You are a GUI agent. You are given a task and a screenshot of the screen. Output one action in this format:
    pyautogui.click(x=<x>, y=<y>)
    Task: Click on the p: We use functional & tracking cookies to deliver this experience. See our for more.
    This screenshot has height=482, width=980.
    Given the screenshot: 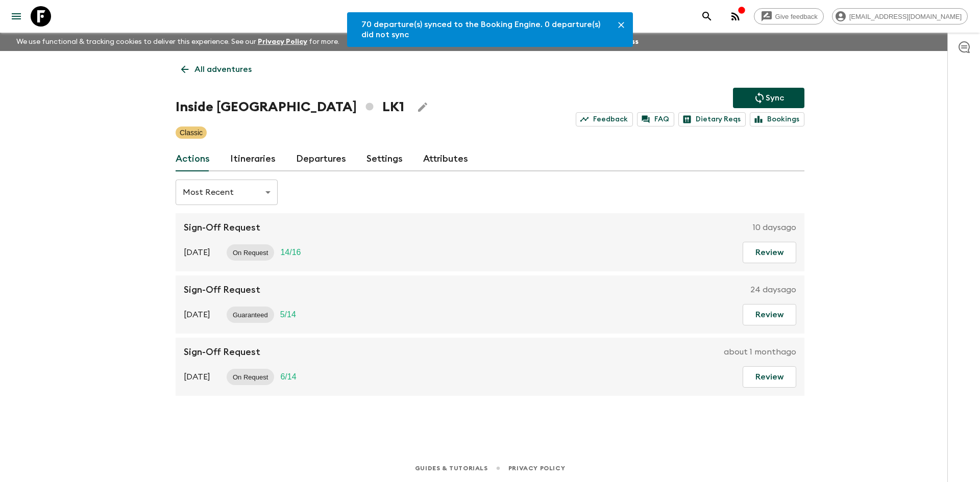 What is the action you would take?
    pyautogui.click(x=178, y=42)
    